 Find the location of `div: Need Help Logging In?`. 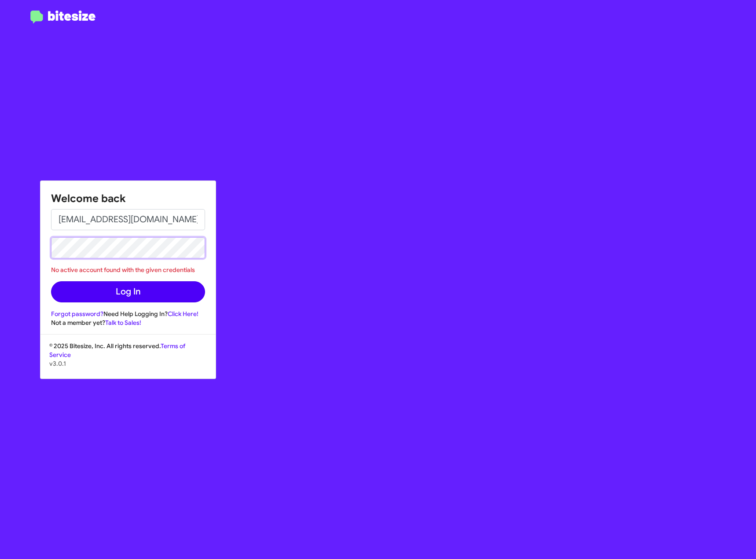

div: Need Help Logging In? is located at coordinates (128, 314).